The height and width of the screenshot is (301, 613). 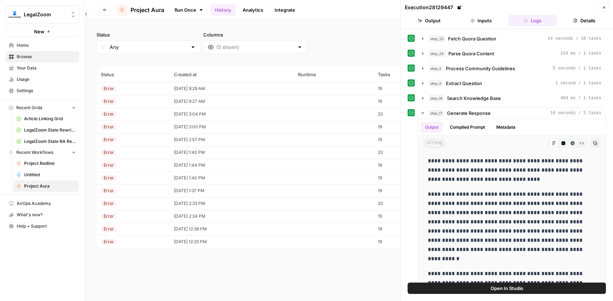 What do you see at coordinates (511, 39) in the screenshot?
I see `button: 14 seconds / 10 tasks` at bounding box center [511, 39].